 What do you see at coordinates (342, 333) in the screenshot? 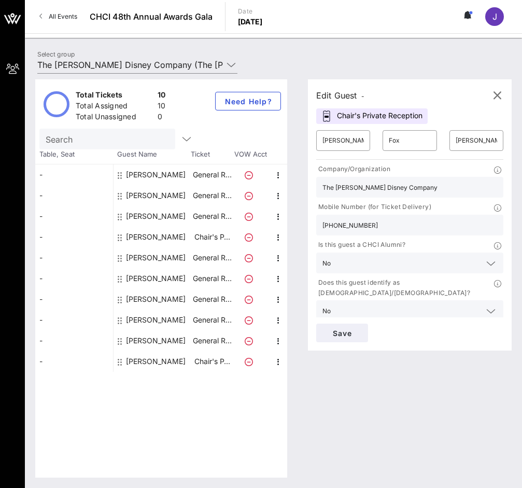
I see `span: Save` at bounding box center [342, 333].